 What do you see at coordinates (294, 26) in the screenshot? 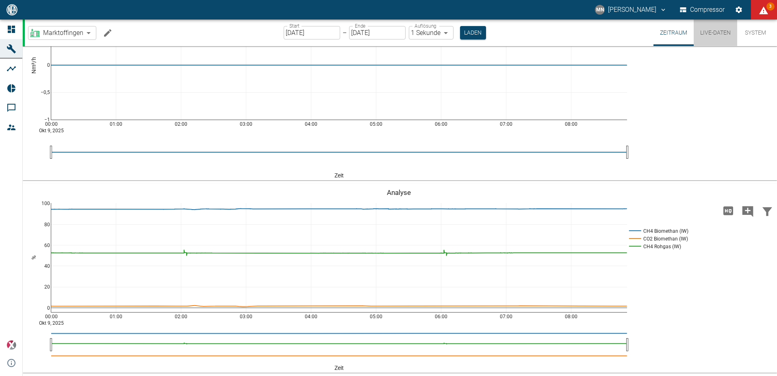
I see `label: Start` at bounding box center [294, 26].